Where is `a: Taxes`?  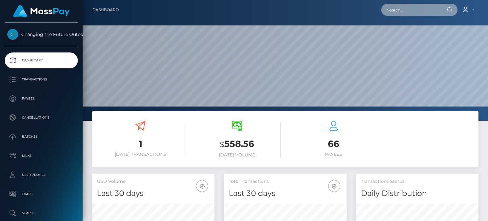 a: Taxes is located at coordinates (41, 194).